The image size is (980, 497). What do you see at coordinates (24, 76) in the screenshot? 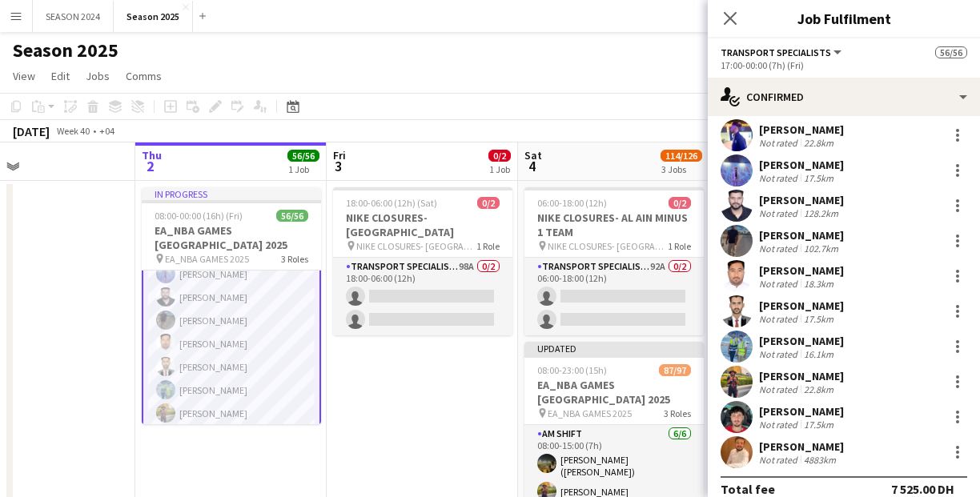
I see `span: View` at bounding box center [24, 76].